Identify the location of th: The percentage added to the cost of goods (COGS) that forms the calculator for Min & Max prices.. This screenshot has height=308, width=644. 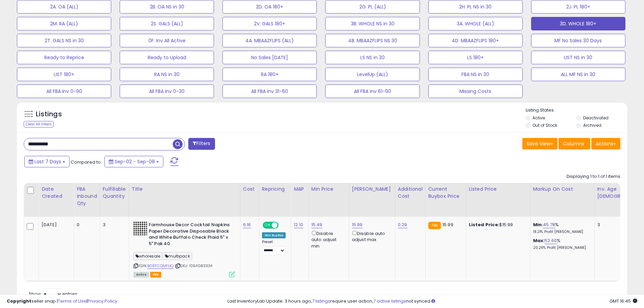
(562, 200).